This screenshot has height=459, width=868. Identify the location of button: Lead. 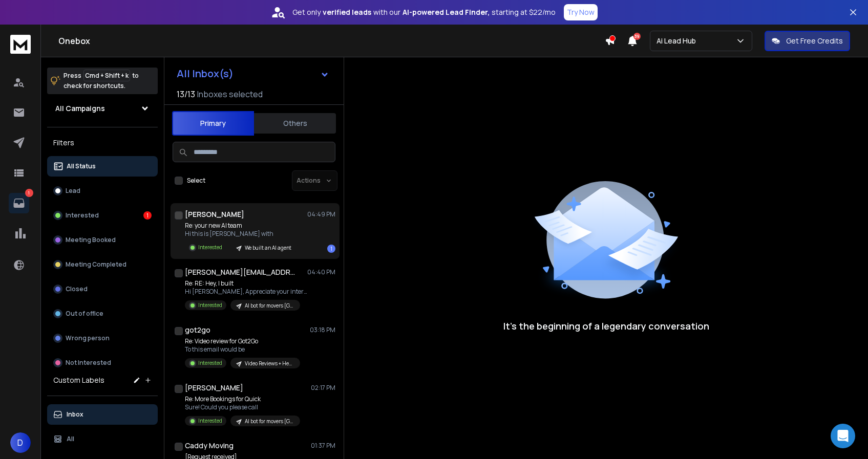
(102, 191).